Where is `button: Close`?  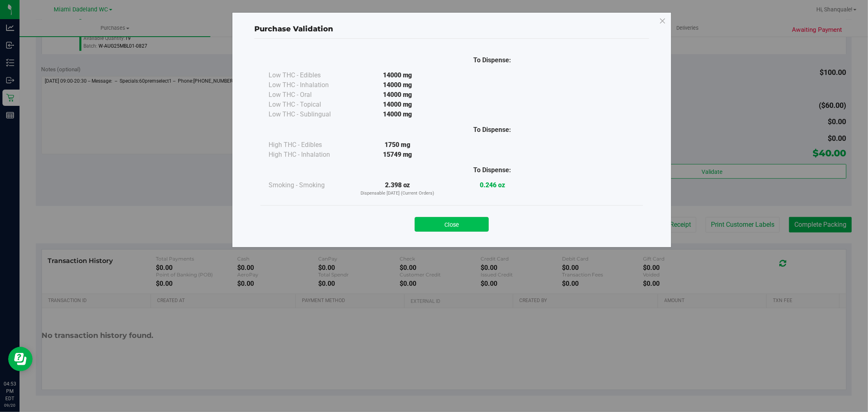 button: Close is located at coordinates (452, 225).